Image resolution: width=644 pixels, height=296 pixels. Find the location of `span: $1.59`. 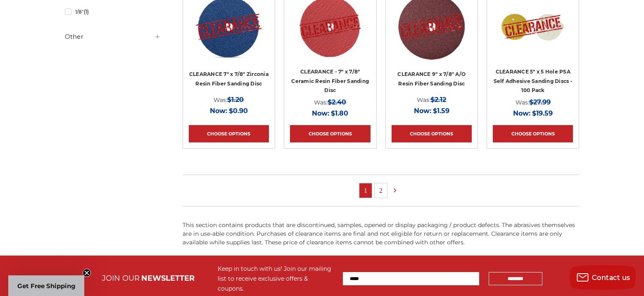

span: $1.59 is located at coordinates (441, 111).